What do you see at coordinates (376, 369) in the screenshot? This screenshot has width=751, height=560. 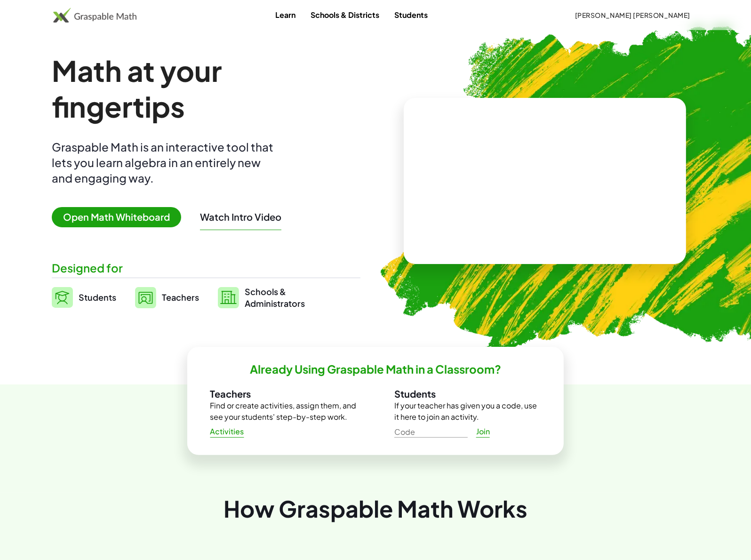 I see `h2: Already Using Graspable Math in a Classroom?` at bounding box center [376, 369].